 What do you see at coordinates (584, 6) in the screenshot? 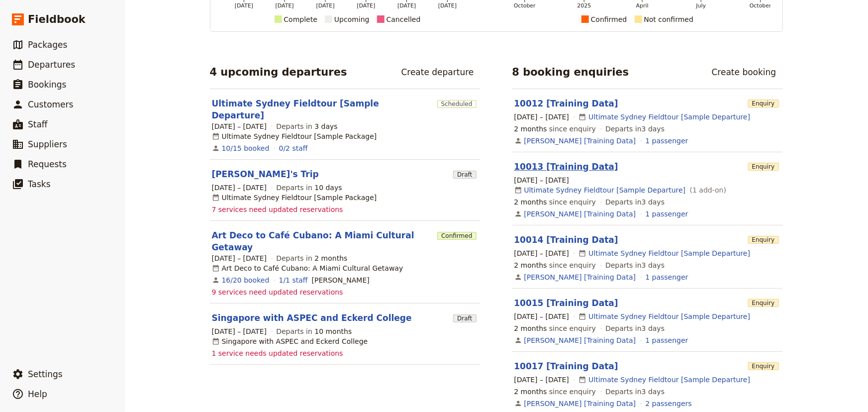
I see `tspan: 2025` at bounding box center [584, 6].